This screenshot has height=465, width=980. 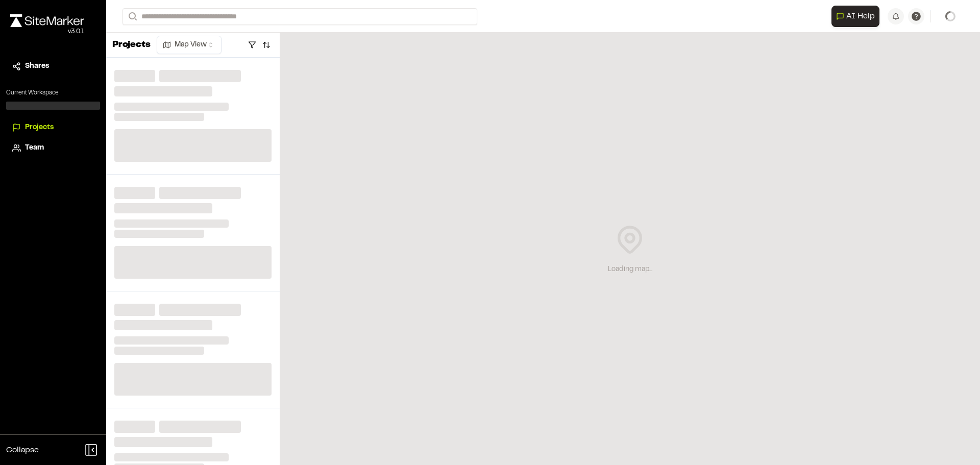 What do you see at coordinates (53, 67) in the screenshot?
I see `a: Shares` at bounding box center [53, 67].